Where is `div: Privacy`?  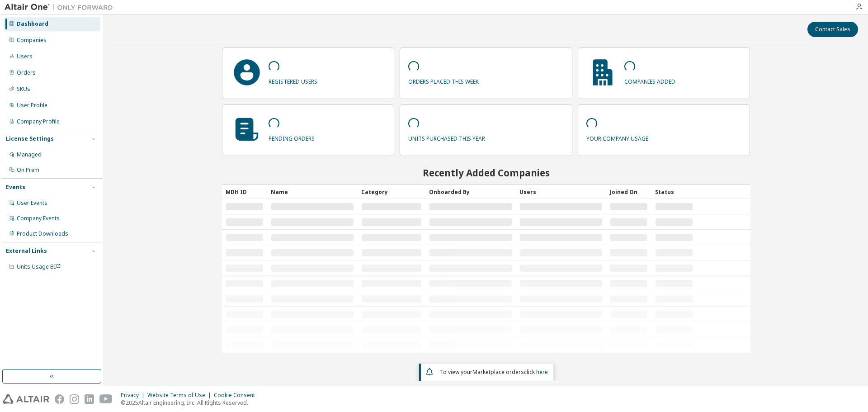
div: Privacy is located at coordinates (134, 396).